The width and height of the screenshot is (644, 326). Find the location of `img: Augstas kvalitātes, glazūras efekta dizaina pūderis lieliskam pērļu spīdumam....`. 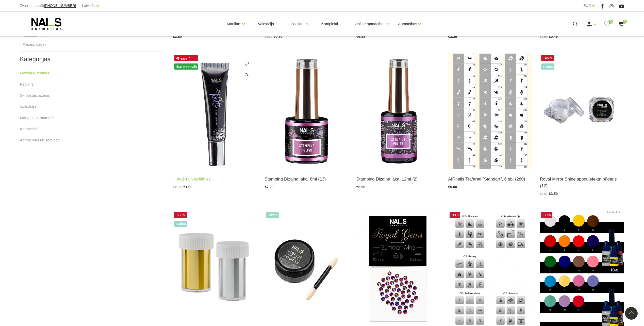

img: Augstas kvalitātes, glazūras efekta dizaina pūderis lieliskam pērļu spīdumam.... is located at coordinates (582, 112).